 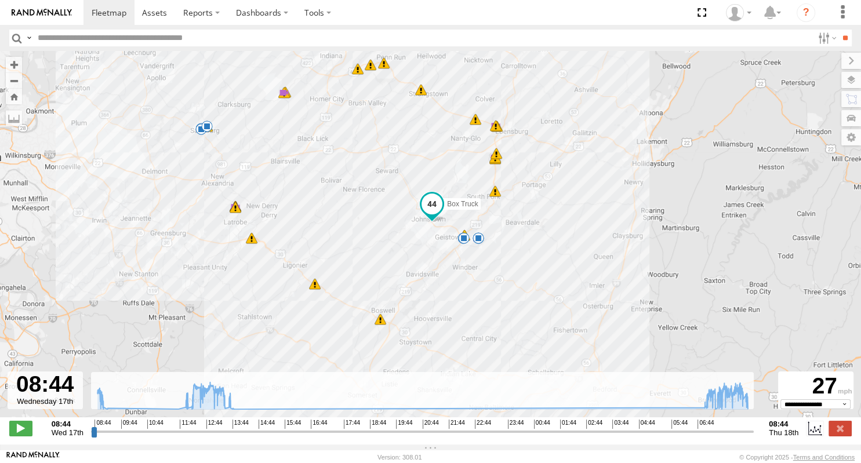 What do you see at coordinates (33, 458) in the screenshot?
I see `a: Visit our Website` at bounding box center [33, 458].